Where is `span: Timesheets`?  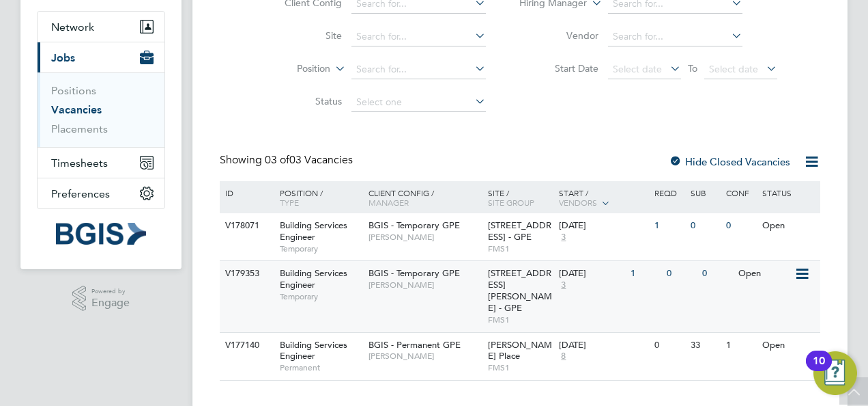 span: Timesheets is located at coordinates (79, 162).